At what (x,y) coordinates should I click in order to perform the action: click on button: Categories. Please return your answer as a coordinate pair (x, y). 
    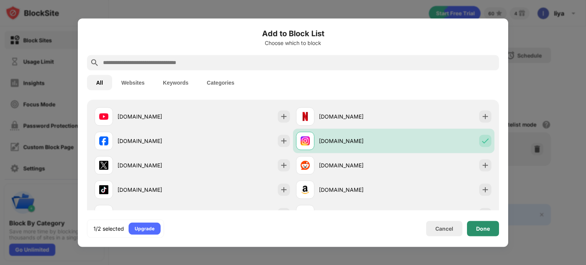
    Looking at the image, I should click on (221, 82).